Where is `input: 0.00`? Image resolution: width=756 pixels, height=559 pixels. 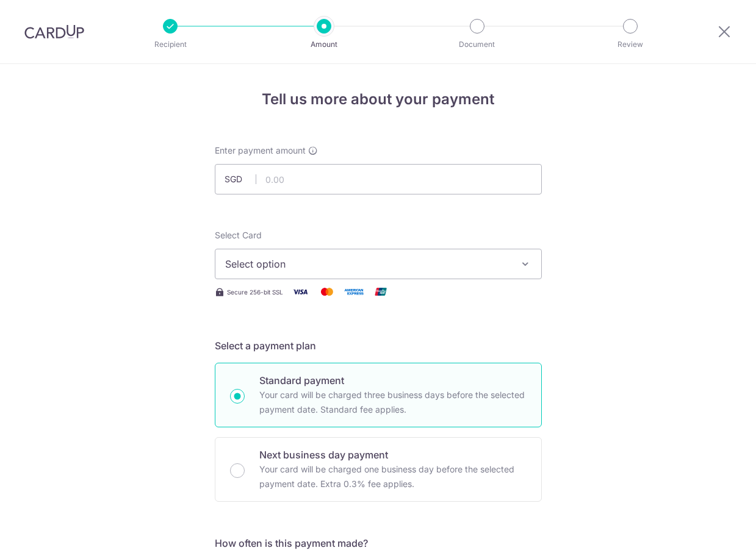 input: 0.00 is located at coordinates (379, 180).